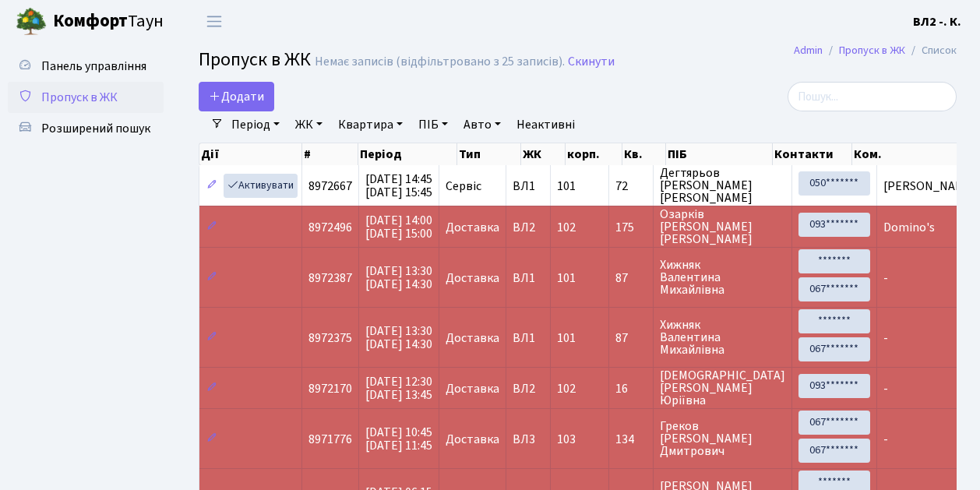 The height and width of the screenshot is (490, 980). What do you see at coordinates (96, 128) in the screenshot?
I see `span: Розширений пошук` at bounding box center [96, 128].